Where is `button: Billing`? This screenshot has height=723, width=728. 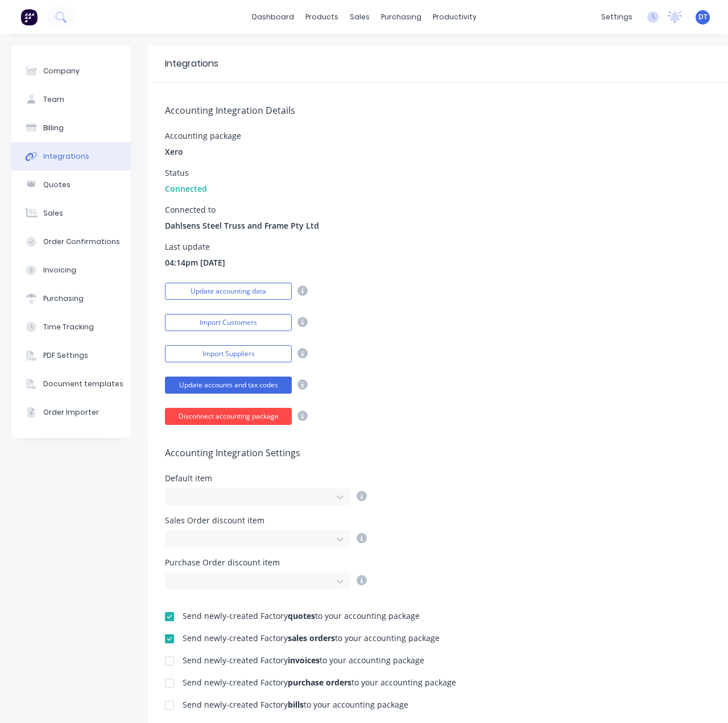
button: Billing is located at coordinates (71, 128).